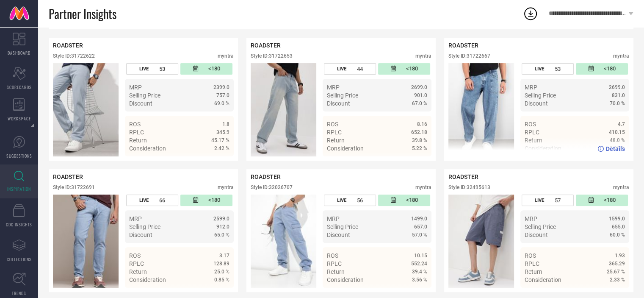 This screenshot has width=644, height=298. What do you see at coordinates (222, 272) in the screenshot?
I see `span: 25.0 %` at bounding box center [222, 272].